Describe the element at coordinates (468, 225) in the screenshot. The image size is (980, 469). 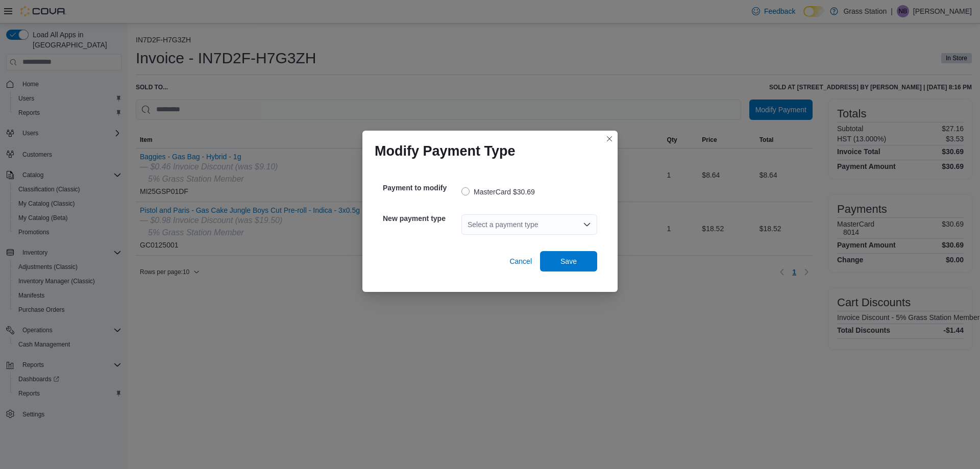
I see `input: Accessible screen reader label` at that location.